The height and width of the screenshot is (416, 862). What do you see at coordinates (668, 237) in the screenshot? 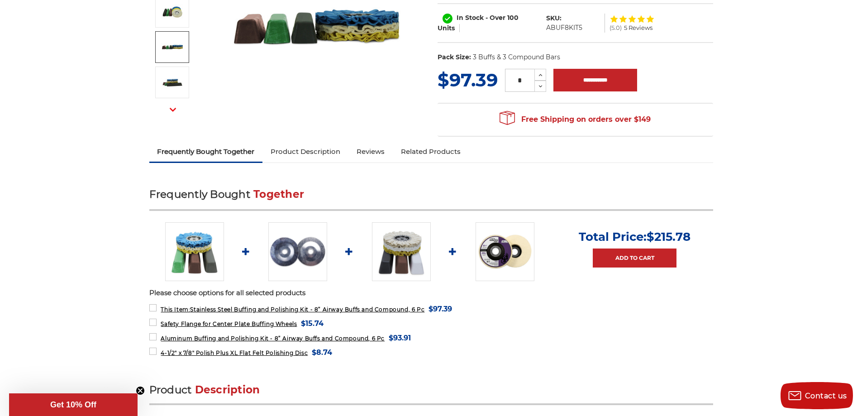
I see `span: $215.78` at bounding box center [668, 237].